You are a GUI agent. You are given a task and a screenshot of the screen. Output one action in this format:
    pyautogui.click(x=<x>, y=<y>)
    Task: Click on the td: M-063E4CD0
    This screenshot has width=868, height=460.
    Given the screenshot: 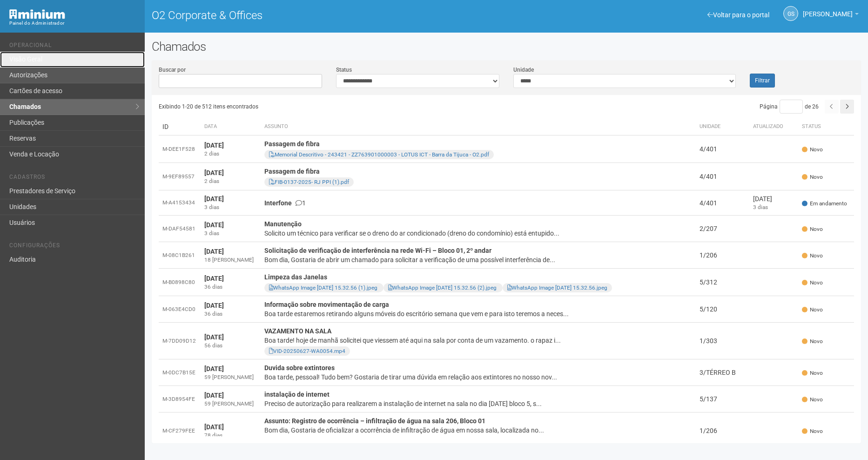 What is the action you would take?
    pyautogui.click(x=180, y=309)
    